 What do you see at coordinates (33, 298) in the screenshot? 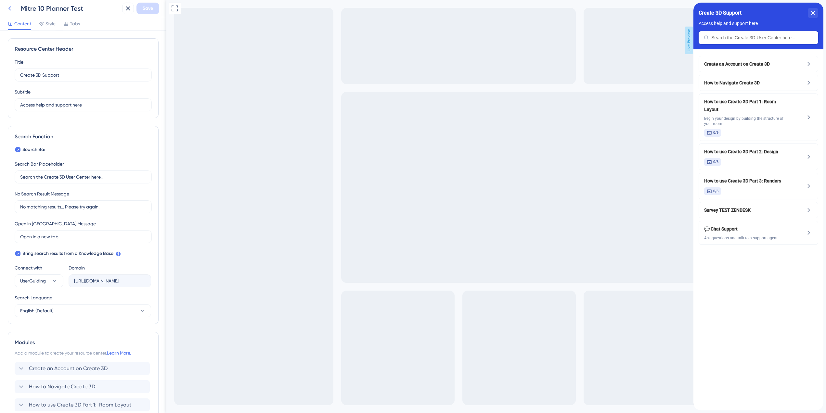
I see `span: Search Language` at bounding box center [33, 298].